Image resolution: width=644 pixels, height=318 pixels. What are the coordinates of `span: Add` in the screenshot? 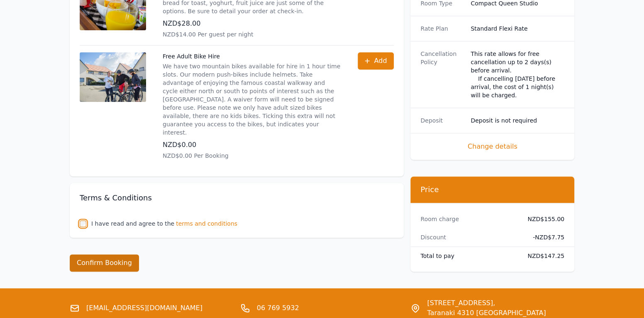 It's located at (380, 61).